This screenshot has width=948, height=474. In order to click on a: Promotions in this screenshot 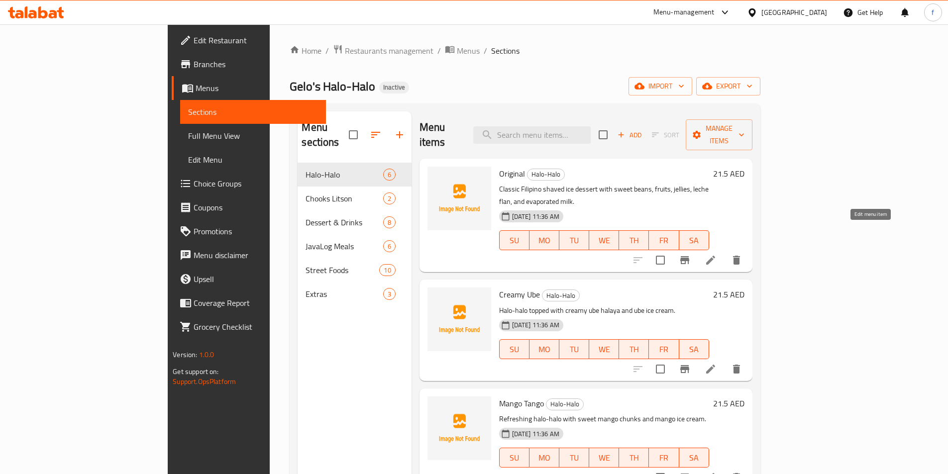, I will do `click(249, 231)`.